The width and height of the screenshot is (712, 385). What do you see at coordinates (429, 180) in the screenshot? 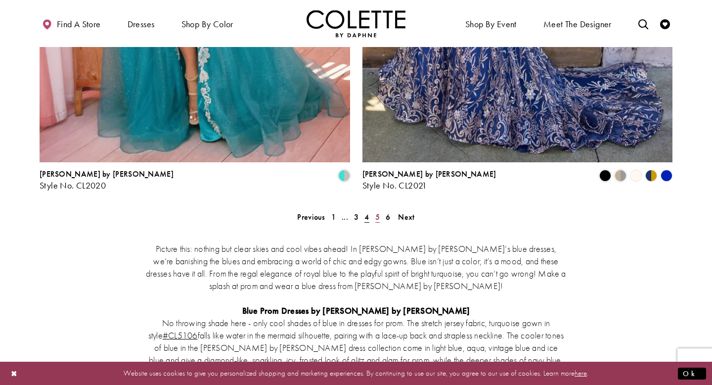
I see `div: Colette by Daphne Style No. CL2021` at bounding box center [429, 180].